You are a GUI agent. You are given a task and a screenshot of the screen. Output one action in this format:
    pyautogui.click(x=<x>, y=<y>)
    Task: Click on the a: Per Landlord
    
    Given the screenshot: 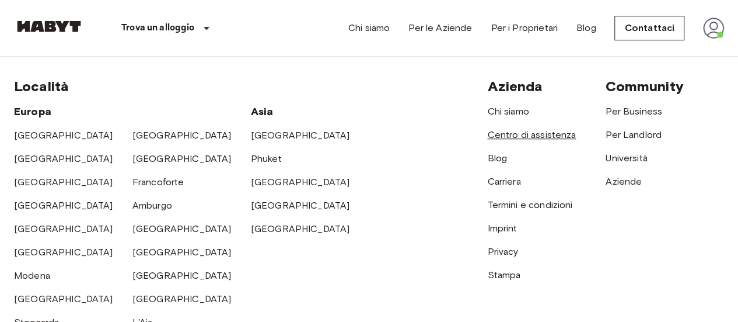 What is the action you would take?
    pyautogui.click(x=634, y=134)
    